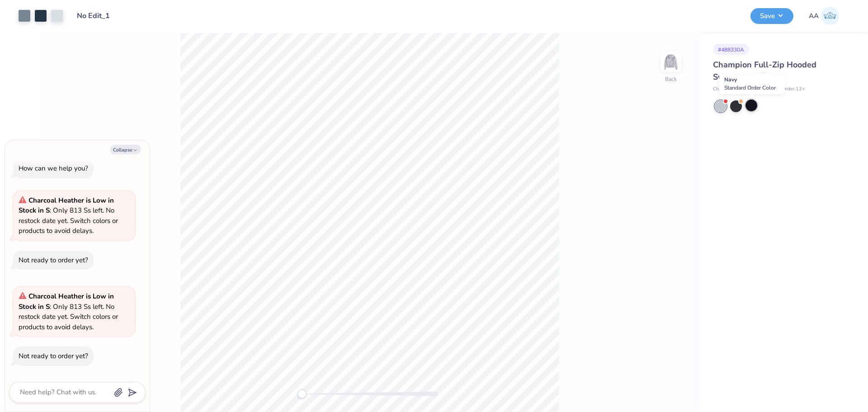 This screenshot has width=868, height=412. What do you see at coordinates (749, 88) in the screenshot?
I see `span: Standard Order Color` at bounding box center [749, 88].